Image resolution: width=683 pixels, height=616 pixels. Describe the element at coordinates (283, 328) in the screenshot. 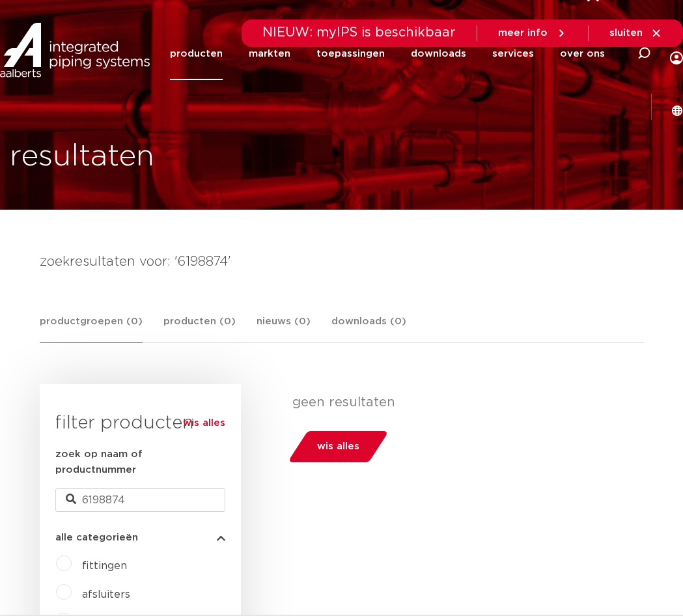

I see `a: nieuws (0)` at that location.